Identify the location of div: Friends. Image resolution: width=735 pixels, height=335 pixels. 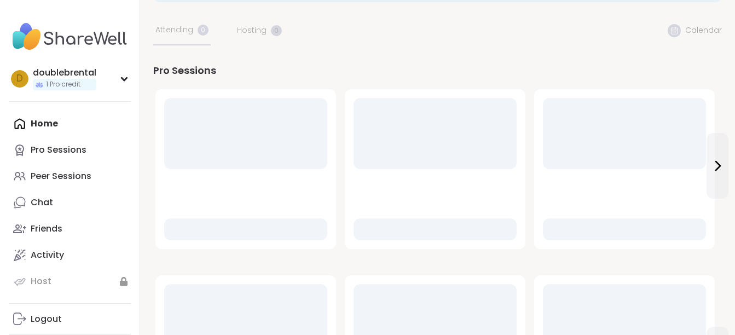
(46, 229).